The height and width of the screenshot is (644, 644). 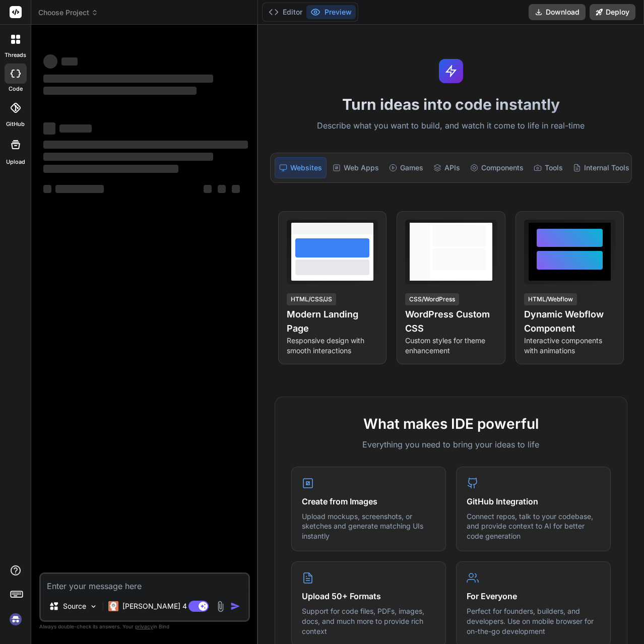 I want to click on button: Download, so click(x=556, y=12).